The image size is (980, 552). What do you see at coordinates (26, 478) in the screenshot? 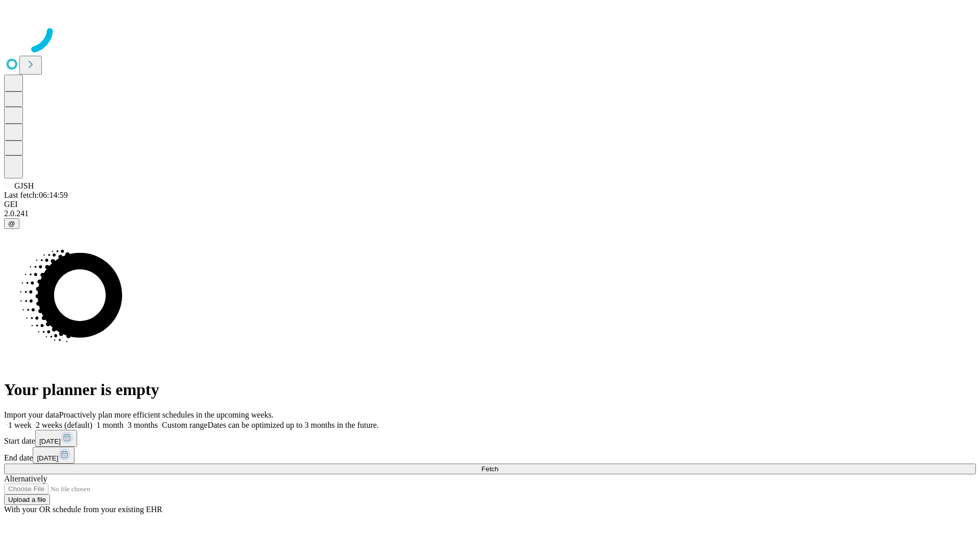
I see `span: Alternatively` at bounding box center [26, 478].